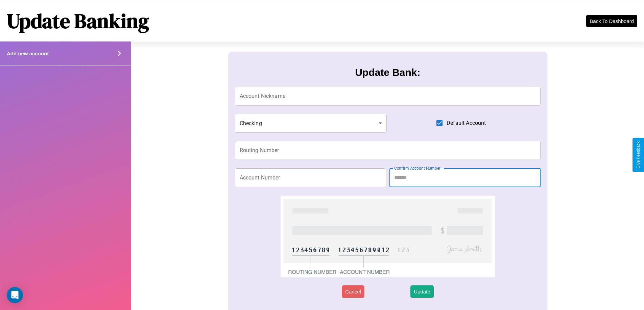  What do you see at coordinates (387, 73) in the screenshot?
I see `h3: Update Bank:` at bounding box center [387, 73].